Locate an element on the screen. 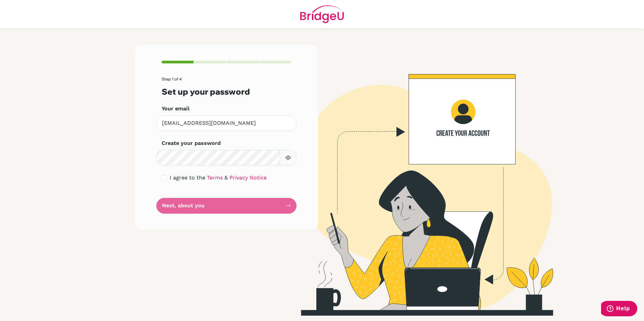  a: Privacy Notice is located at coordinates (248, 177).